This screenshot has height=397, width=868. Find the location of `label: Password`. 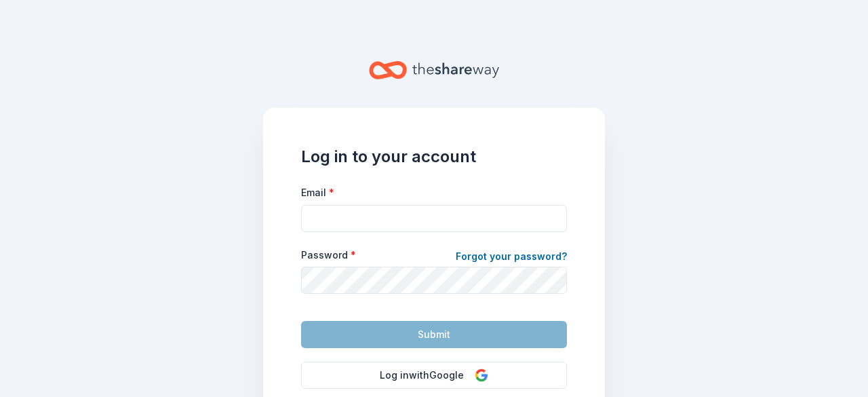

label: Password is located at coordinates (328, 255).